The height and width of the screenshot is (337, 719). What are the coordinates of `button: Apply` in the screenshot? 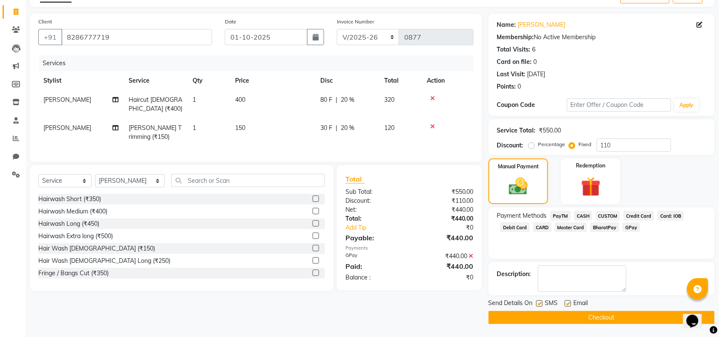 It's located at (686, 105).